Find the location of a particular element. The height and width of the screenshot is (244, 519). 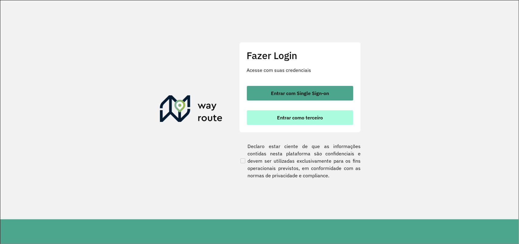

span: Entrar como terceiro is located at coordinates (300, 117).